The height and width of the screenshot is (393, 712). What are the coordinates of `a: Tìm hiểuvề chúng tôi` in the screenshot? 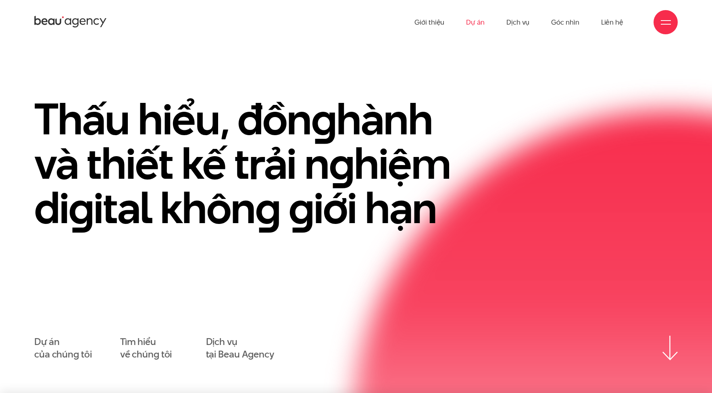 It's located at (146, 348).